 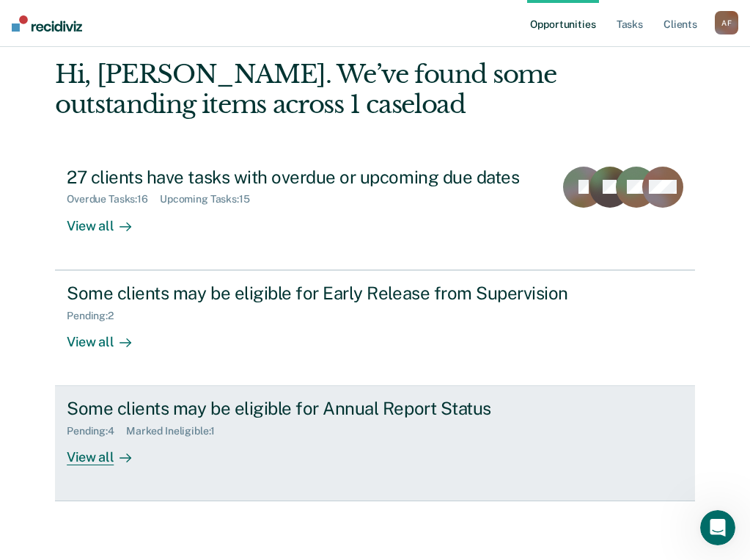 What do you see at coordinates (375, 328) in the screenshot?
I see `a: Some clients may be eligible for Early Release from SupervisionPending:2View all` at bounding box center [375, 328].